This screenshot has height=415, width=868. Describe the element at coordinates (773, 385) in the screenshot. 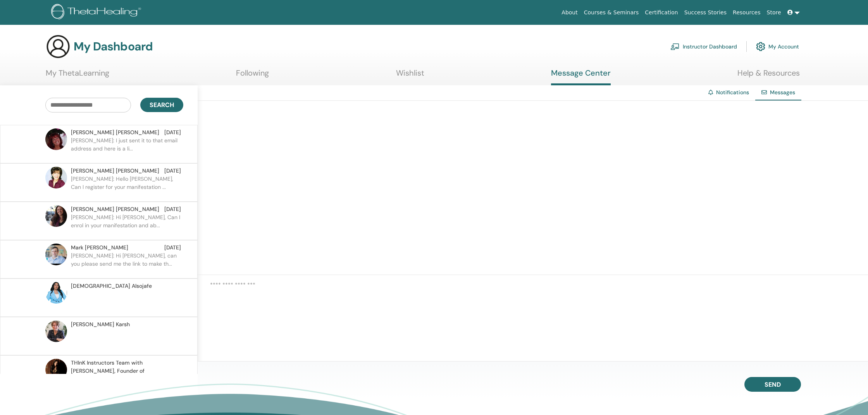

I see `span: Send` at that location.